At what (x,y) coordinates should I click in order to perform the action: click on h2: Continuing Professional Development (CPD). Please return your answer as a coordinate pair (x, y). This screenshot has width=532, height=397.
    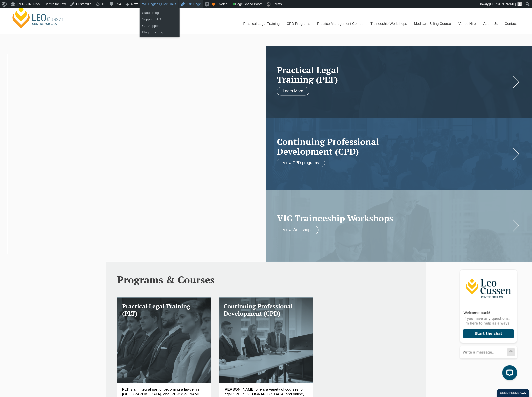
    Looking at the image, I should click on (394, 147).